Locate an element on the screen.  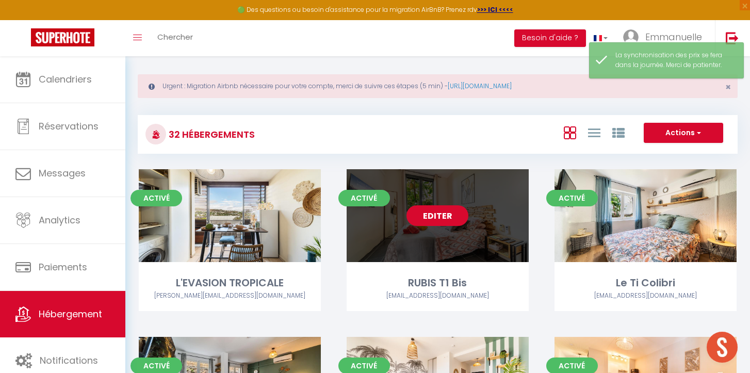
span: Hébergement is located at coordinates (70, 314).